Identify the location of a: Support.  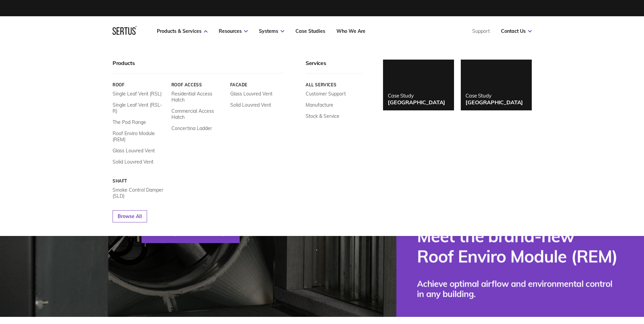
(481, 31).